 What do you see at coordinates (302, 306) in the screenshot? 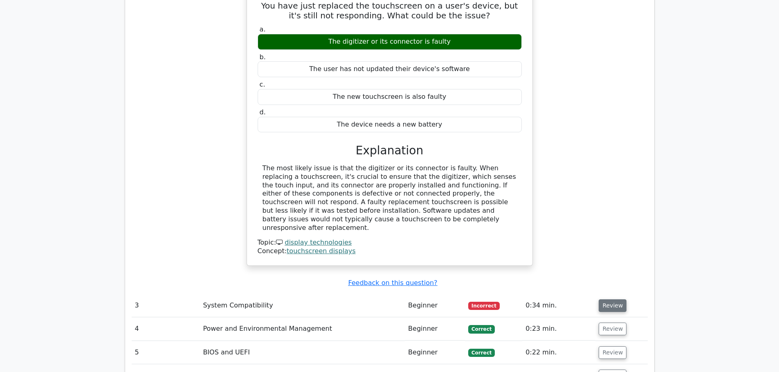
I see `td: System Compatibility` at bounding box center [302, 306].